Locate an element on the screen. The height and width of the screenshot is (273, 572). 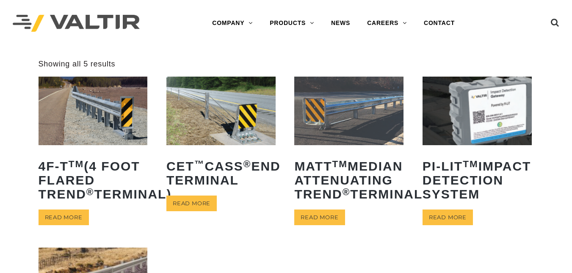
p: Showing all 5 results is located at coordinates (77, 64).